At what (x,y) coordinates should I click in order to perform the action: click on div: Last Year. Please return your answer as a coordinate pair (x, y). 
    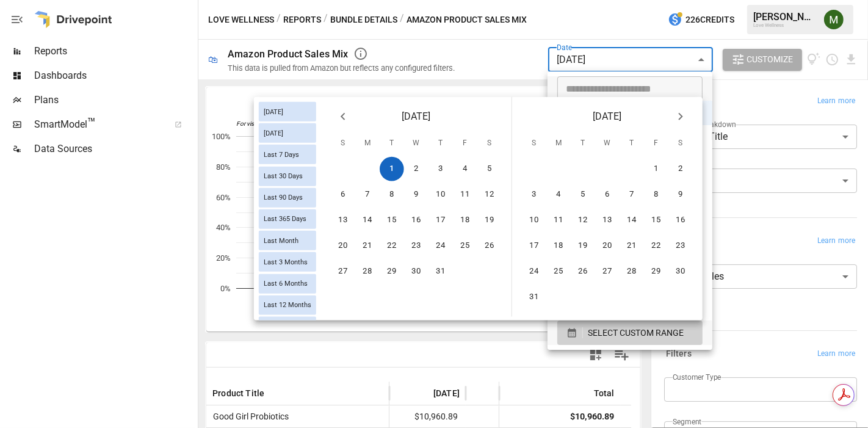
    Looking at the image, I should click on (288, 327).